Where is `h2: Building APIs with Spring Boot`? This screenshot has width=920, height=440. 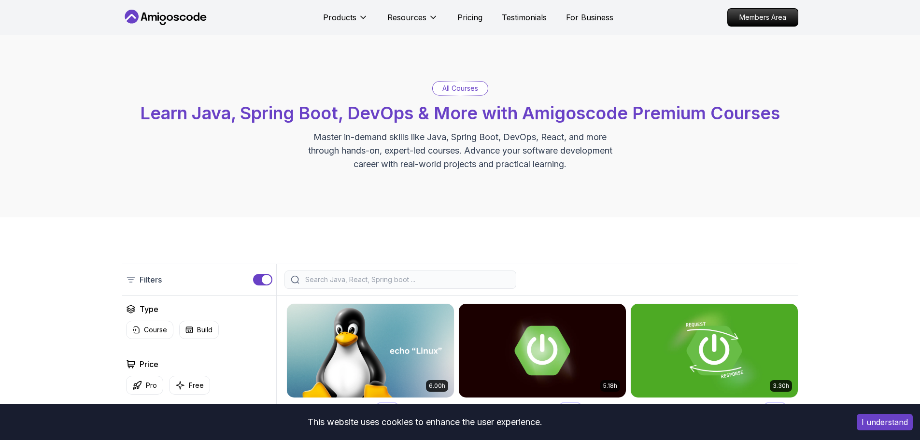
h2: Building APIs with Spring Boot is located at coordinates (695, 407).